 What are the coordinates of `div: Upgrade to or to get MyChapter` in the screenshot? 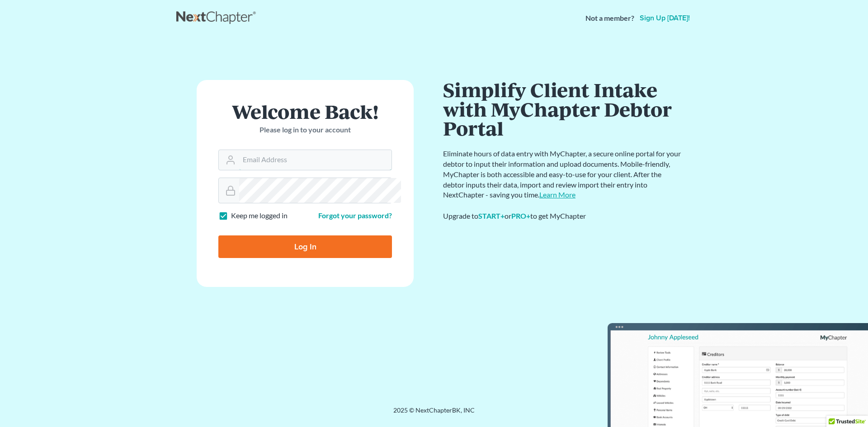 It's located at (563, 216).